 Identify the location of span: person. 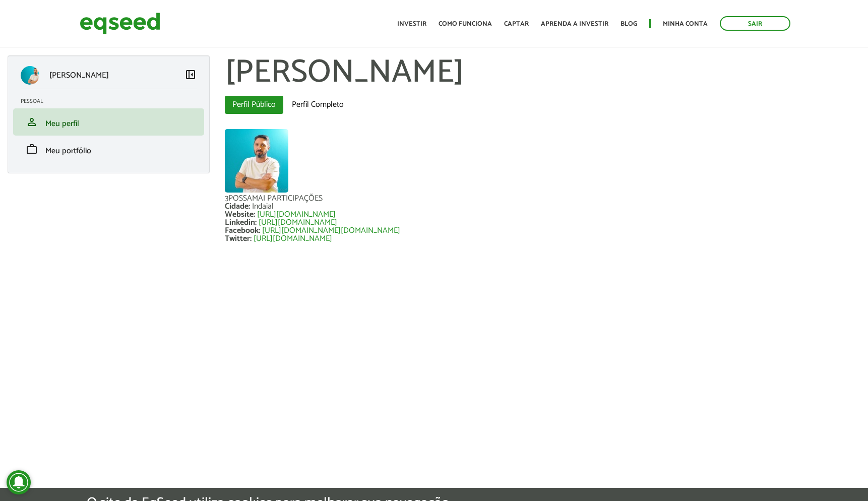
(32, 122).